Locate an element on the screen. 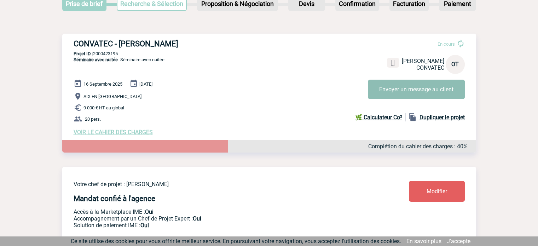 The height and width of the screenshot is (246, 538). img: portable.png is located at coordinates (393, 63).